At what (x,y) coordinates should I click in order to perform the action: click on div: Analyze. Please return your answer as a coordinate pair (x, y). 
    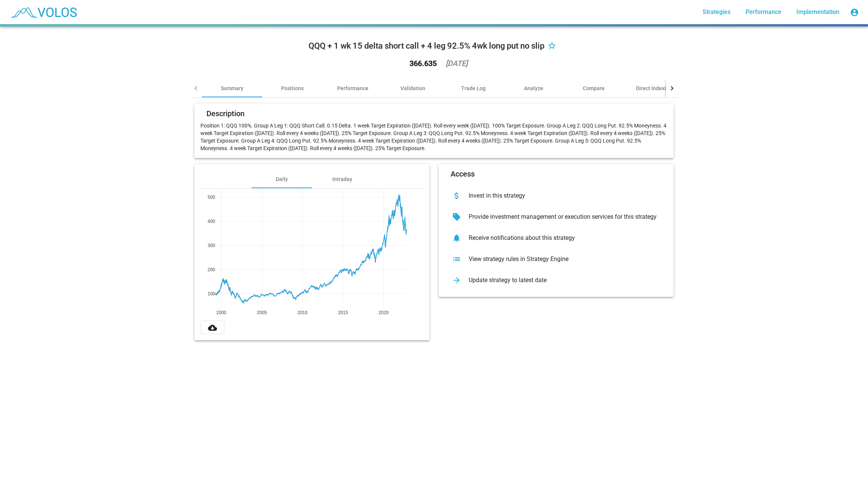
    Looking at the image, I should click on (533, 88).